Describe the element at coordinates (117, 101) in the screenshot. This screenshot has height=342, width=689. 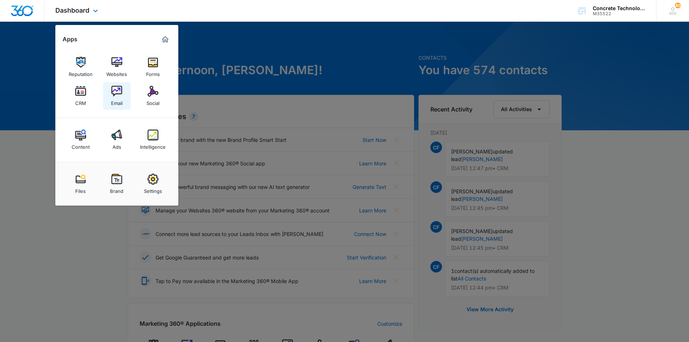
I see `div: Email` at that location.